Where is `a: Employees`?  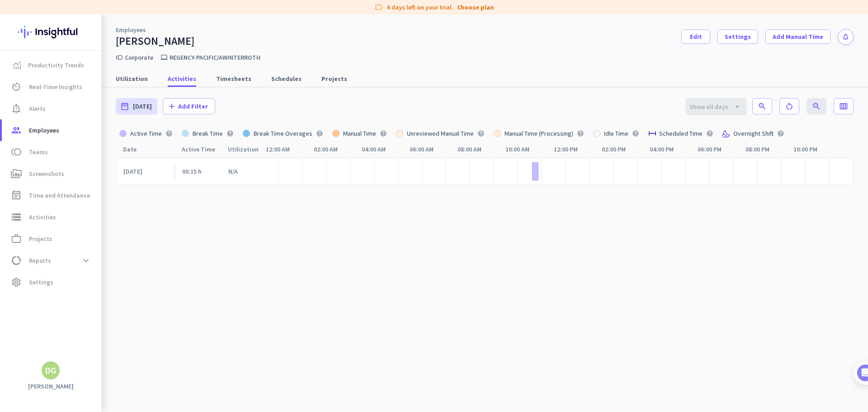
a: Employees is located at coordinates (131, 30).